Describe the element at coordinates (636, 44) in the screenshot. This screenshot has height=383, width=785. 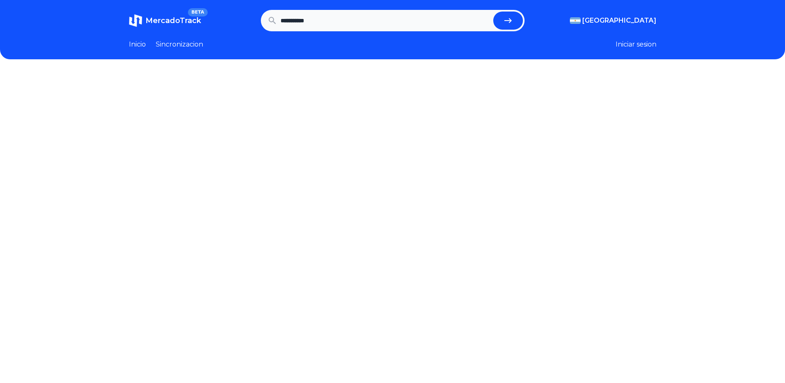
I see `button: Iniciar sesion` at that location.